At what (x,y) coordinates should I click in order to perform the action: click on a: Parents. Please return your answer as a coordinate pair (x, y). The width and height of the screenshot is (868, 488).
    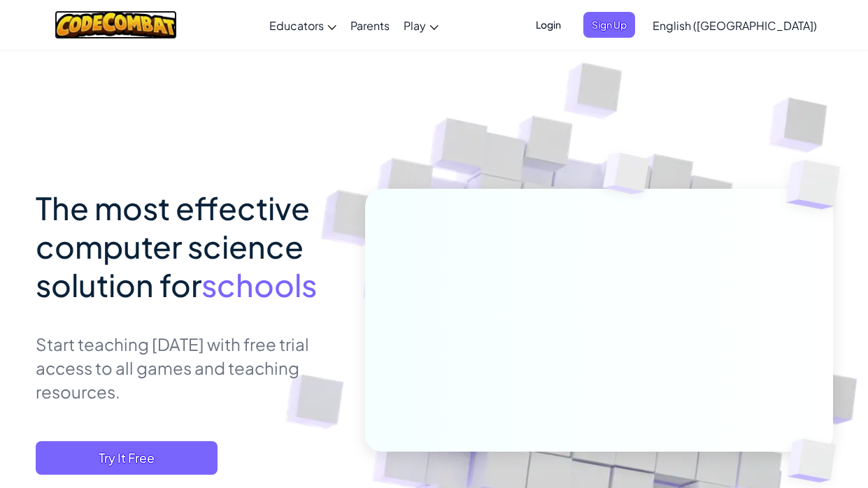
    Looking at the image, I should click on (370, 25).